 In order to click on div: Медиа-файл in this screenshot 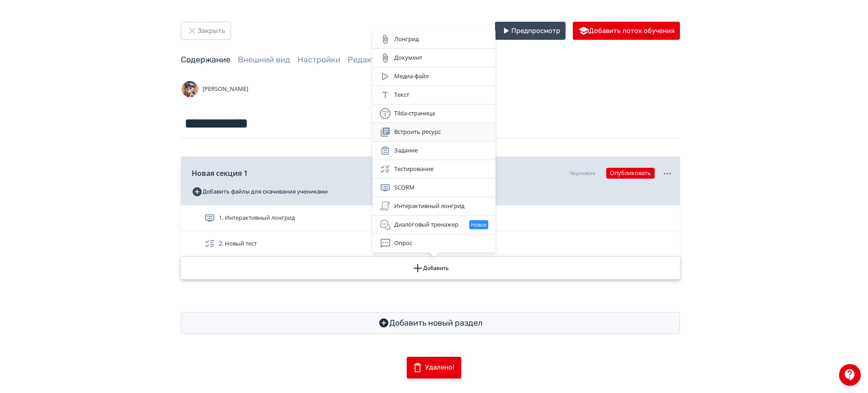, I will do `click(434, 76)`.